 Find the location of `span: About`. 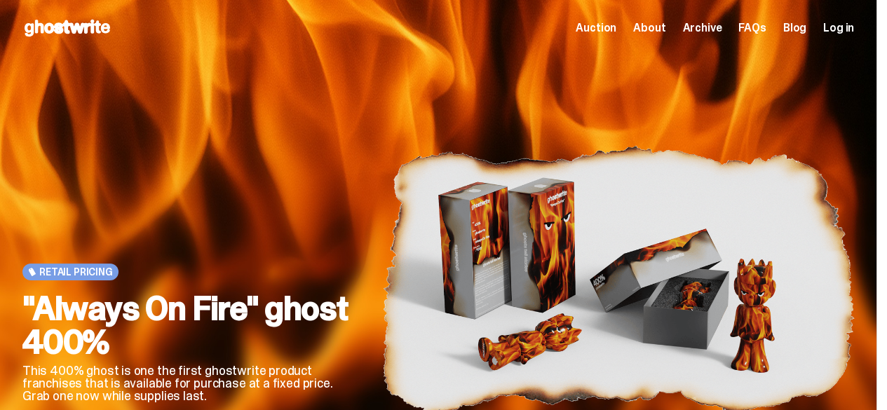

span: About is located at coordinates (649, 28).